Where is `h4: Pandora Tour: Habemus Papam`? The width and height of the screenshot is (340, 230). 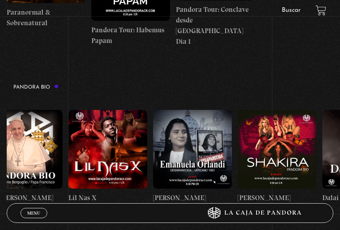 h4: Pandora Tour: Habemus Papam is located at coordinates (130, 35).